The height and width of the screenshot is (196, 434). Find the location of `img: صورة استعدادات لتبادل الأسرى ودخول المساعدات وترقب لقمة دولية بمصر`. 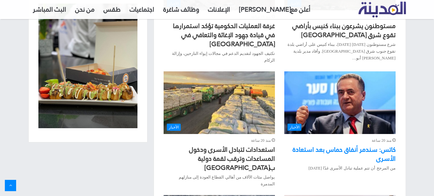

img: صورة استعدادات لتبادل الأسرى ودخول المساعدات وترقب لقمة دولية بمصر is located at coordinates (219, 102).